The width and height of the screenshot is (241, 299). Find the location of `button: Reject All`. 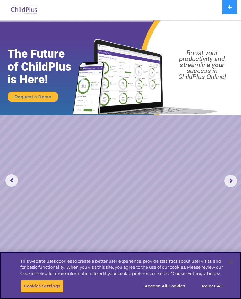

button: Reject All is located at coordinates (212, 286).